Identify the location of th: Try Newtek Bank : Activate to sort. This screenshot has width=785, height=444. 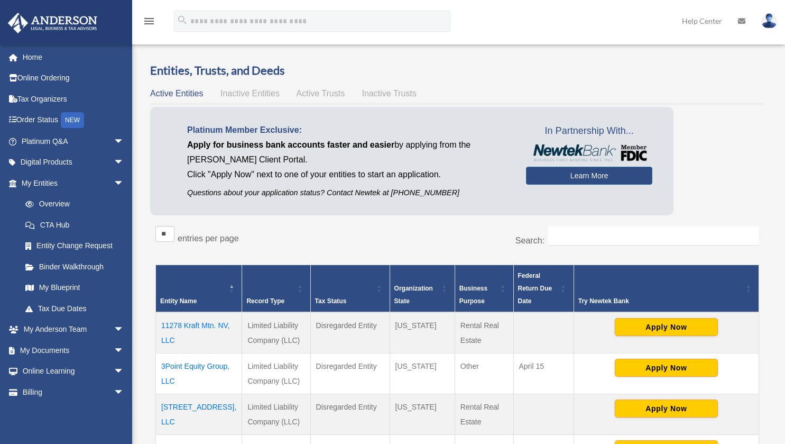
(666, 289).